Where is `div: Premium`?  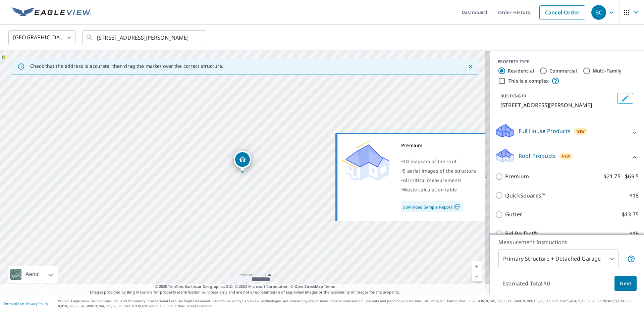
div: Premium is located at coordinates (439, 145).